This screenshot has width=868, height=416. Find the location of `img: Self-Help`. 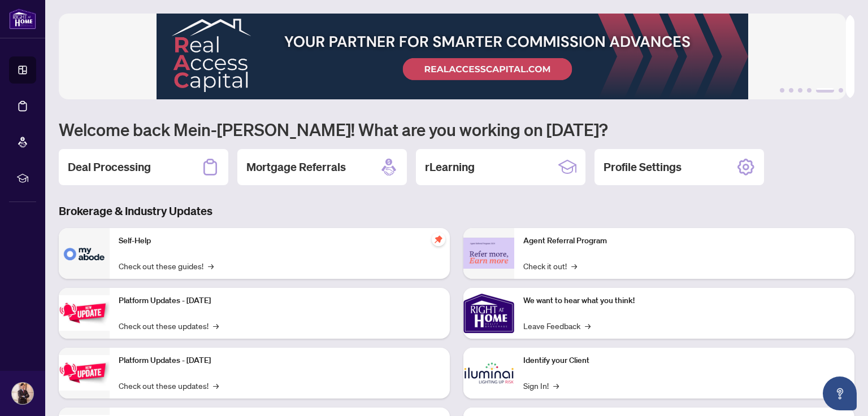

img: Self-Help is located at coordinates (84, 254).